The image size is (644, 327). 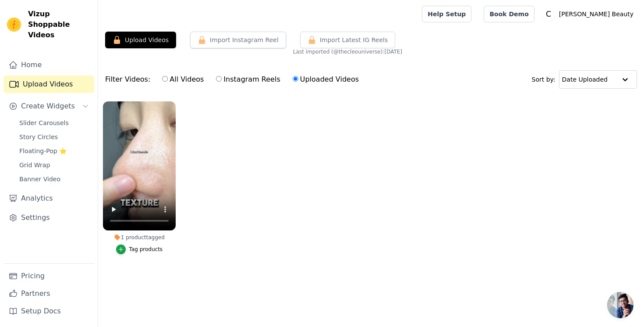 I want to click on a: Book Demo, so click(x=508, y=14).